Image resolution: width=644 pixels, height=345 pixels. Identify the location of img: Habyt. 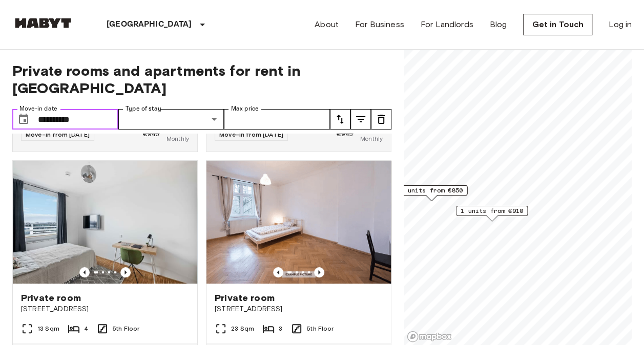
(43, 23).